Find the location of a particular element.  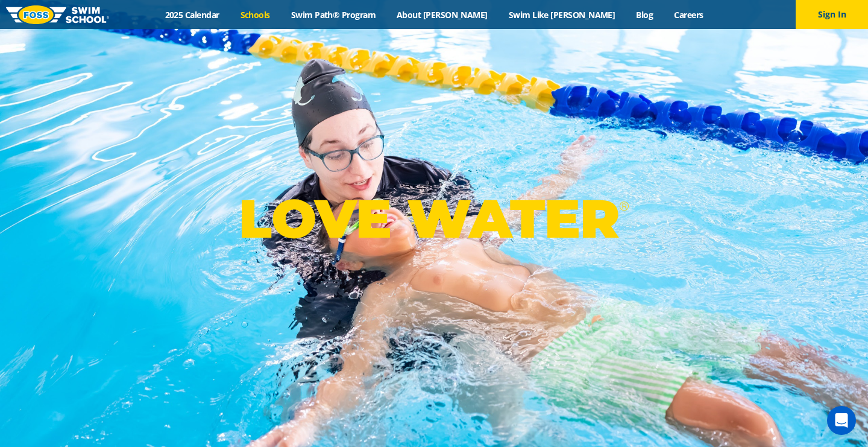

div: Open Intercom Messenger is located at coordinates (842, 421).